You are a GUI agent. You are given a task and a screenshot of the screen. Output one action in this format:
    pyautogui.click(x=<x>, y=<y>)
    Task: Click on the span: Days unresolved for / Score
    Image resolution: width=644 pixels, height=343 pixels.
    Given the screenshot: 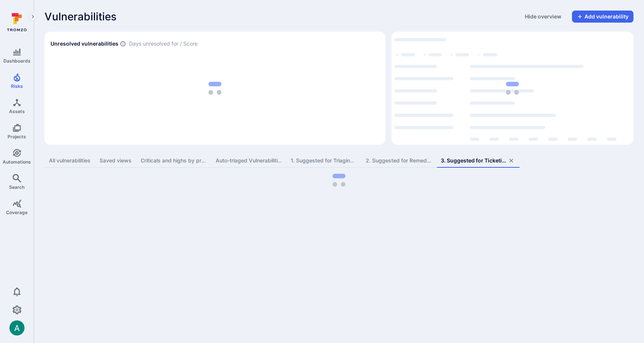 What is the action you would take?
    pyautogui.click(x=163, y=44)
    